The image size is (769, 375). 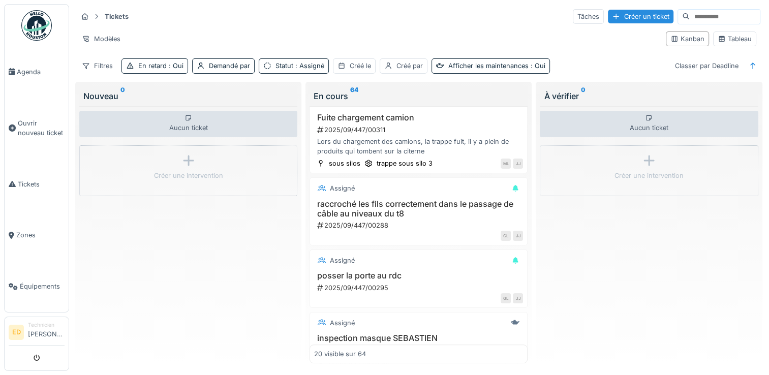 What do you see at coordinates (16, 332) in the screenshot?
I see `li: ED` at bounding box center [16, 332].